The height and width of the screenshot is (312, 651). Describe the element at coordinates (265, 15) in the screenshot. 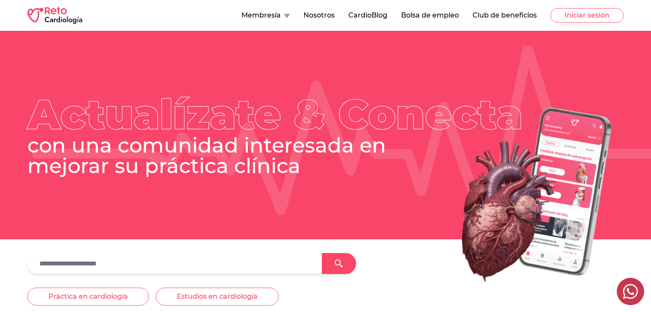

I see `button: Membresía` at that location.